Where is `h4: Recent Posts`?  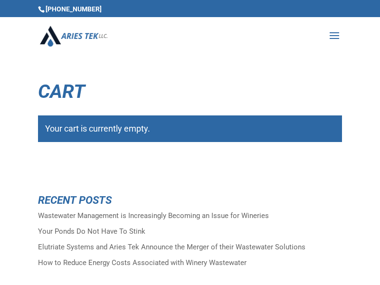 h4: Recent Posts is located at coordinates (190, 202).